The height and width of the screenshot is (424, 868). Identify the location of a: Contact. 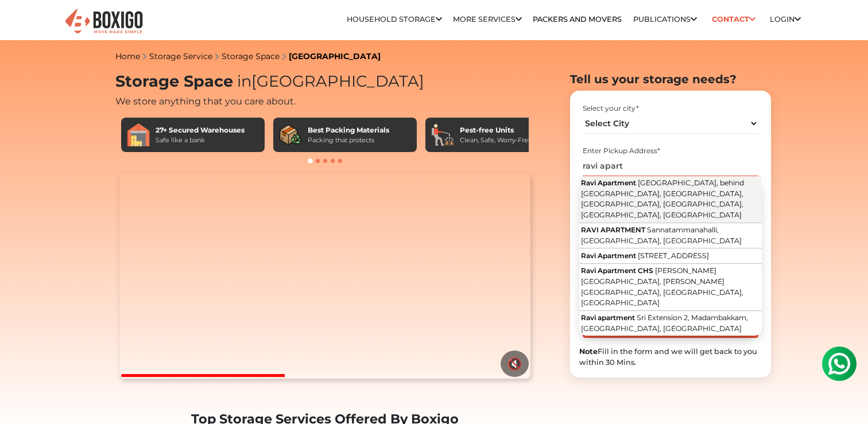
(733, 19).